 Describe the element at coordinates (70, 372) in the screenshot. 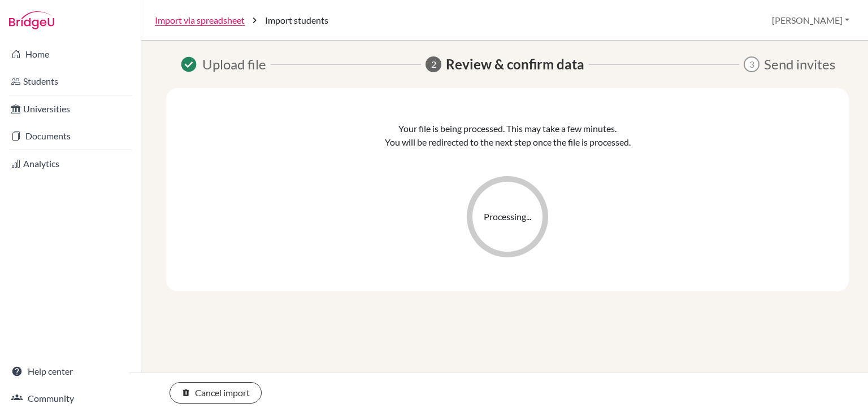

I see `a: Help center` at that location.